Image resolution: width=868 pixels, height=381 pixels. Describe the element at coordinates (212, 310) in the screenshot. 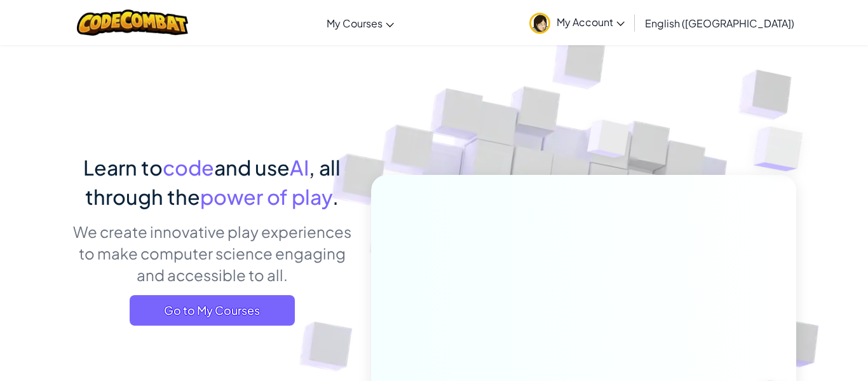

I see `span: Go to My Courses` at that location.